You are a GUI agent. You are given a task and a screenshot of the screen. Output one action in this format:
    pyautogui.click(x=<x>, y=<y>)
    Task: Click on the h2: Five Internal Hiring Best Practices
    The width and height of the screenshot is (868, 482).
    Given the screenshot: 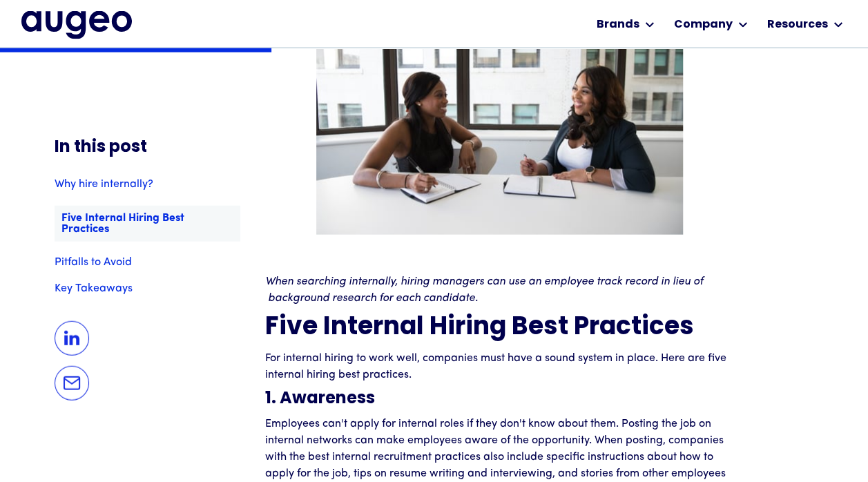 What is the action you would take?
    pyautogui.click(x=500, y=328)
    